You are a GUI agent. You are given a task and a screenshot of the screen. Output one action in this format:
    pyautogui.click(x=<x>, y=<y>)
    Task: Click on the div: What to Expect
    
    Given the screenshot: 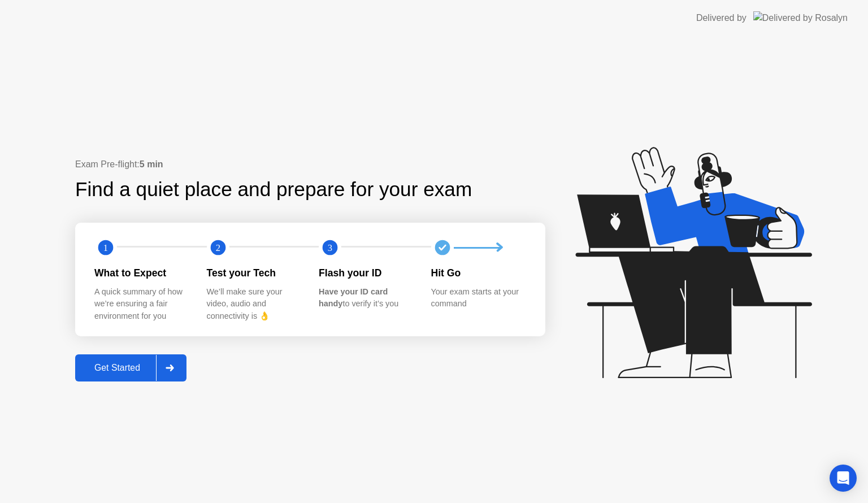 What is the action you would take?
    pyautogui.click(x=141, y=272)
    